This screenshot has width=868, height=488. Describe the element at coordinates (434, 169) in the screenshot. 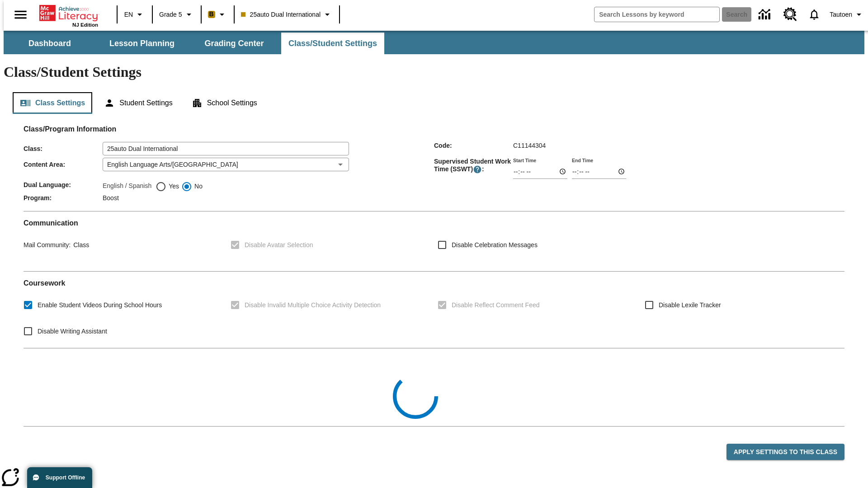

I see `div: Class/Program Information` at that location.